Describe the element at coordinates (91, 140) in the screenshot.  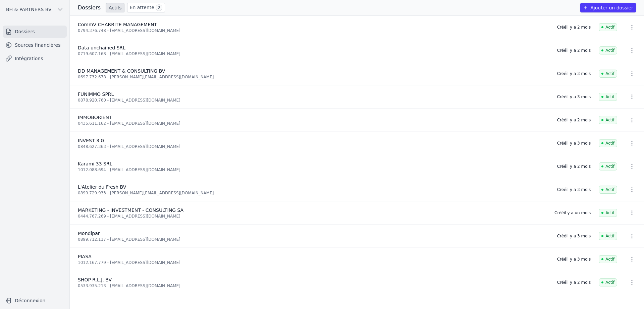
I see `span: INVEST 3 G` at that location.